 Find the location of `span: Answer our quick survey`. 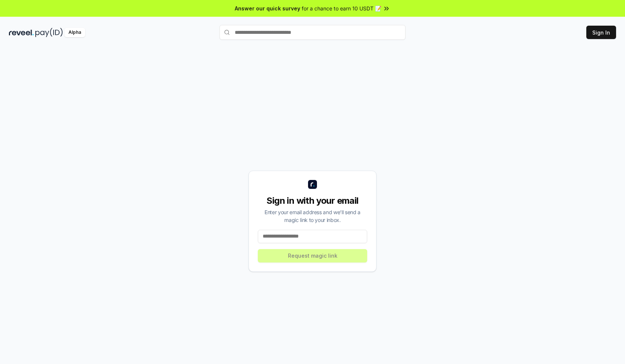

span: Answer our quick survey is located at coordinates (267, 9).